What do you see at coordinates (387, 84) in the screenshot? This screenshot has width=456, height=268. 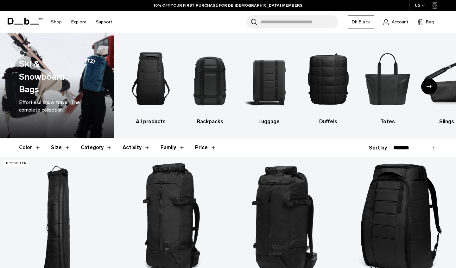 I see `li: 5 / 10` at bounding box center [387, 84].